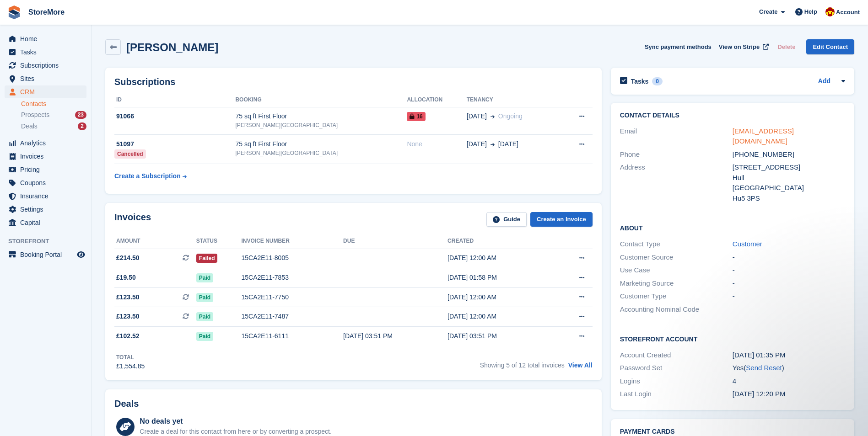 The height and width of the screenshot is (436, 868). I want to click on div: Marketing Source, so click(676, 284).